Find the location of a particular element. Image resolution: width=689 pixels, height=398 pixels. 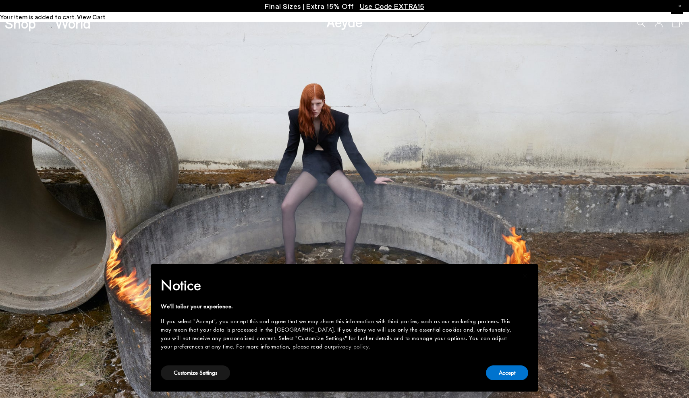

button: Accept is located at coordinates (507, 373).